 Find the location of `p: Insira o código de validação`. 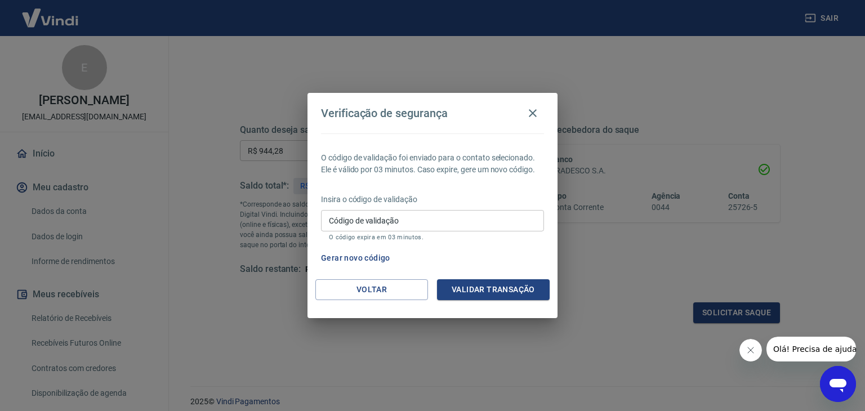

p: Insira o código de validação is located at coordinates (432, 199).